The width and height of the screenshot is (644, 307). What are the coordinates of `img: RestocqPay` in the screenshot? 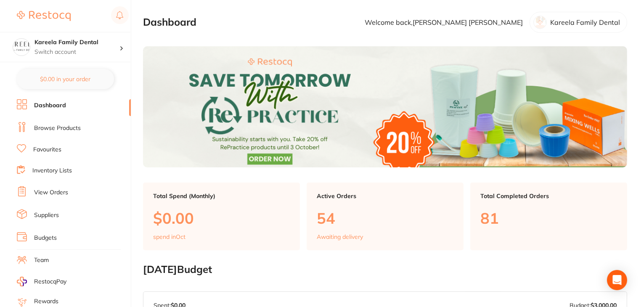 It's located at (22, 281).